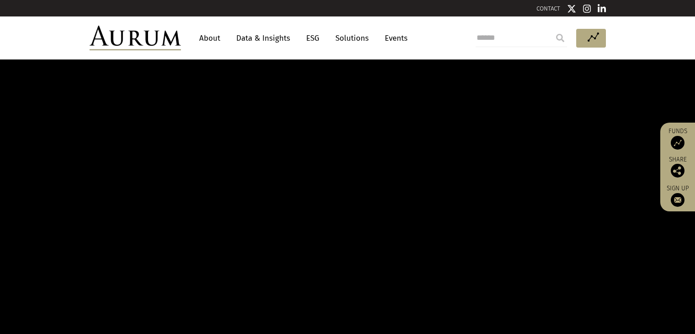 This screenshot has width=695, height=334. Describe the element at coordinates (678, 200) in the screenshot. I see `img: Sign up to our newsletter` at that location.